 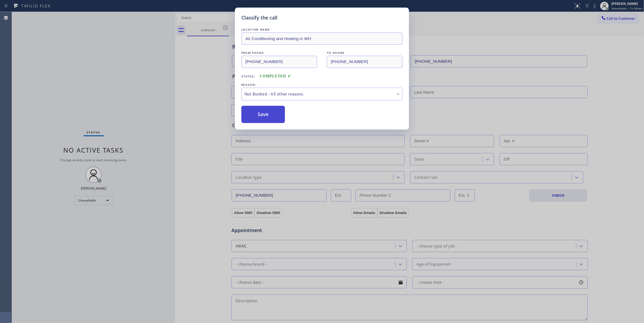 I want to click on div: FROM PHONE, so click(x=279, y=53).